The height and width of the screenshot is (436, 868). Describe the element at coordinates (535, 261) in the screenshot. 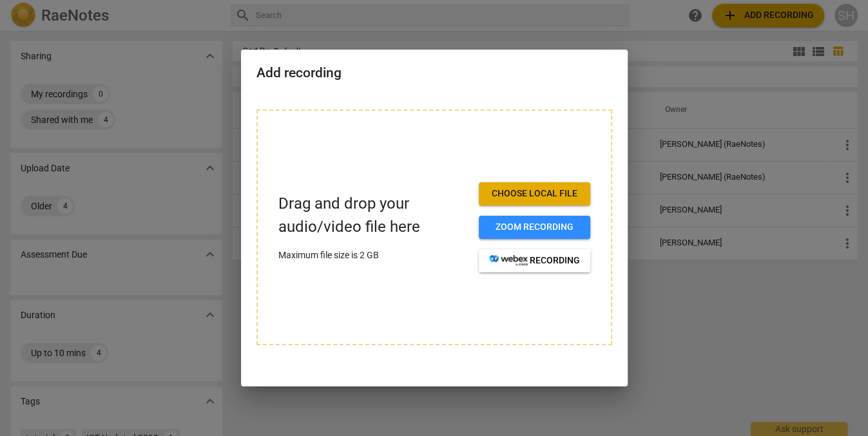

I see `span: recording` at that location.